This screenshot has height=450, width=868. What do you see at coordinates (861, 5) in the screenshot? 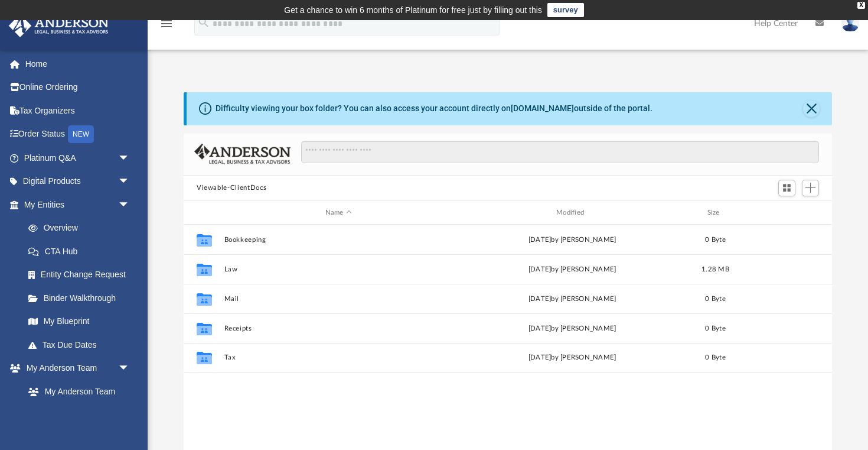
I see `div: close` at bounding box center [861, 5].